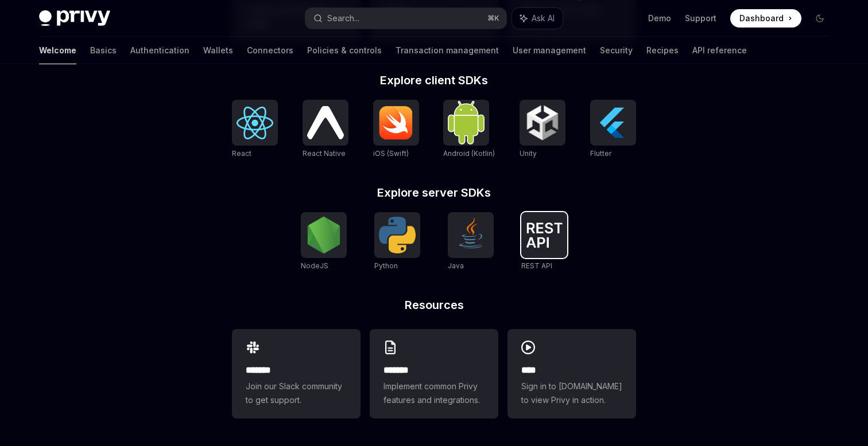 This screenshot has height=446, width=868. What do you see at coordinates (549, 51) in the screenshot?
I see `a: User management` at bounding box center [549, 51].